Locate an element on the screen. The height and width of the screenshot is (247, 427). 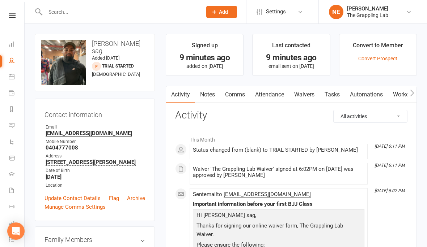
a: Workouts is located at coordinates (404, 95).